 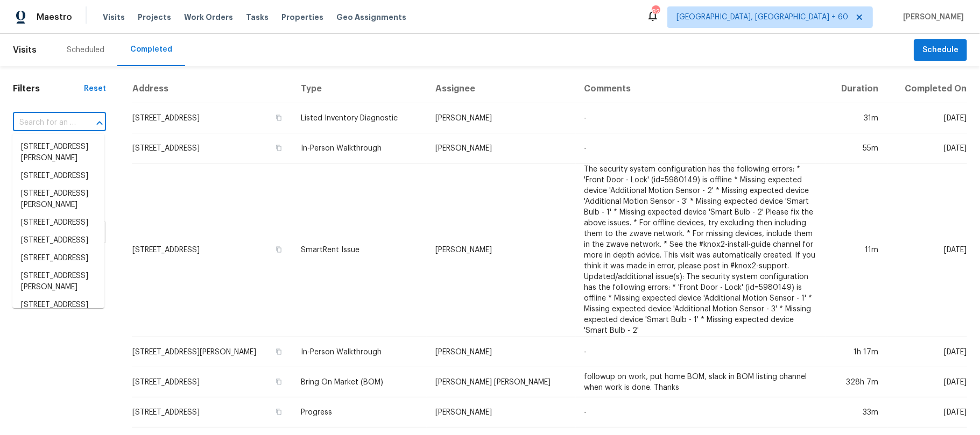 I want to click on td: 33m, so click(x=856, y=412).